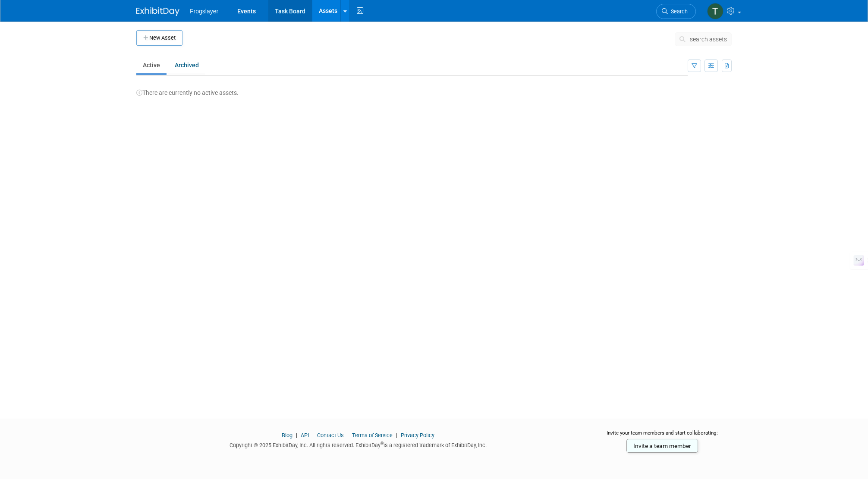  Describe the element at coordinates (159, 38) in the screenshot. I see `button: New Asset` at that location.